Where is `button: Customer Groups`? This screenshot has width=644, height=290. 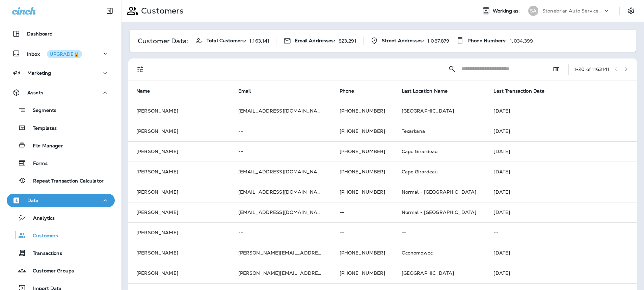 button: Customer Groups is located at coordinates (61, 270).